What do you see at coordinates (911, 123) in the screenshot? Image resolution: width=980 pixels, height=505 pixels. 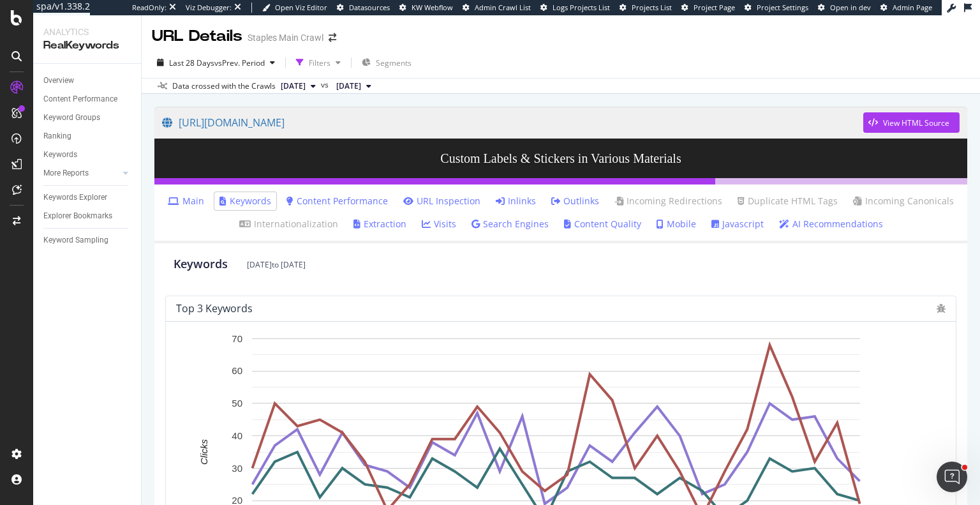 I see `button: View HTML Source` at bounding box center [911, 123].